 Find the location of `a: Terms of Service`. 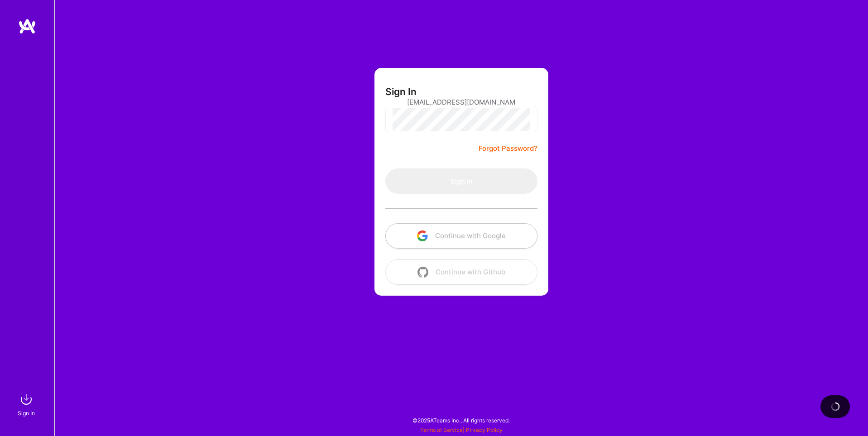

a: Terms of Service is located at coordinates (441, 429).